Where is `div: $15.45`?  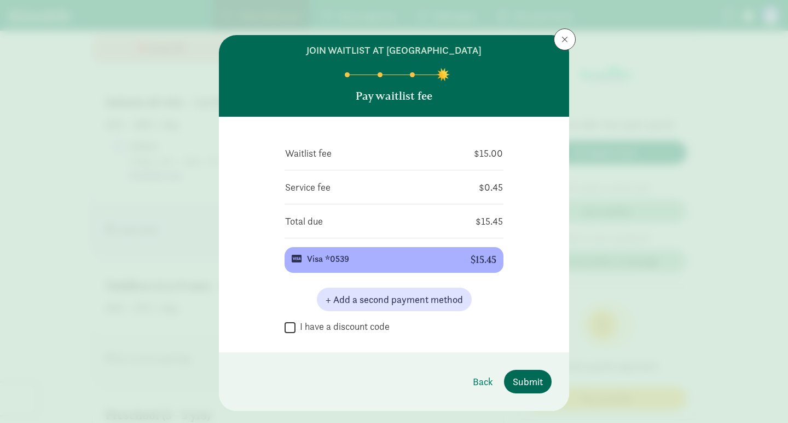 div: $15.45 is located at coordinates (483, 260).